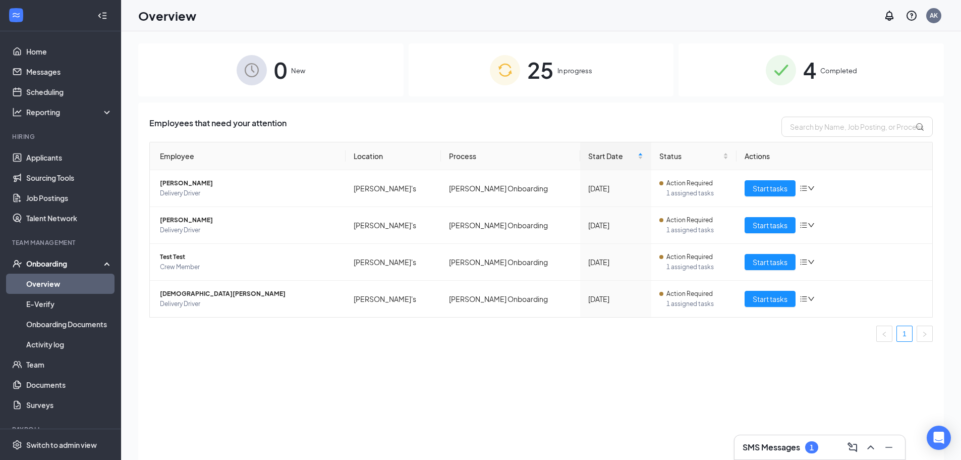 This screenshot has height=460, width=961. Describe the element at coordinates (69, 385) in the screenshot. I see `a: Documents` at that location.